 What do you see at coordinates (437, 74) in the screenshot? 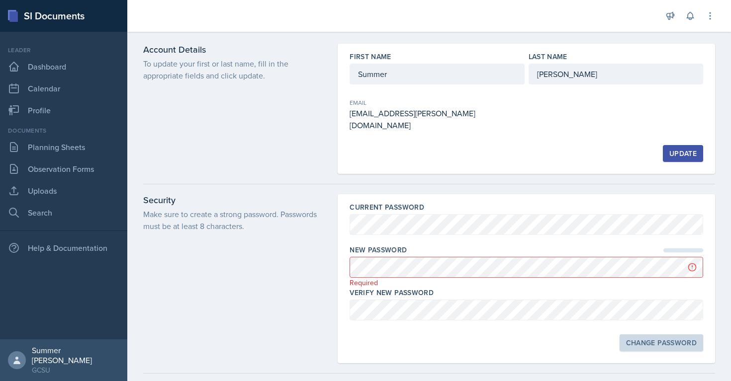
I see `input: Enter first name` at bounding box center [437, 74].